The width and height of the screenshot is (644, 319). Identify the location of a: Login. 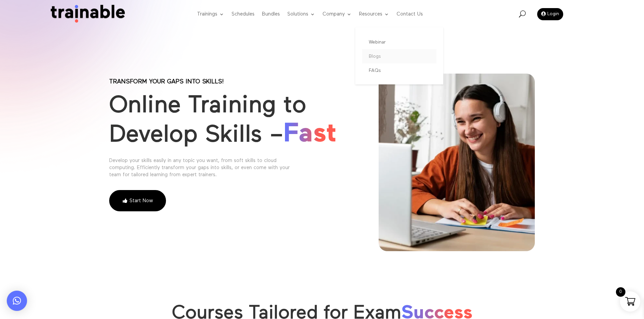
(550, 14).